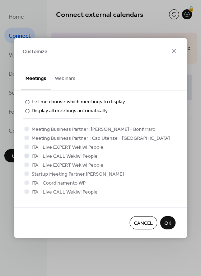 This screenshot has height=276, width=201. I want to click on button: Cancel, so click(143, 223).